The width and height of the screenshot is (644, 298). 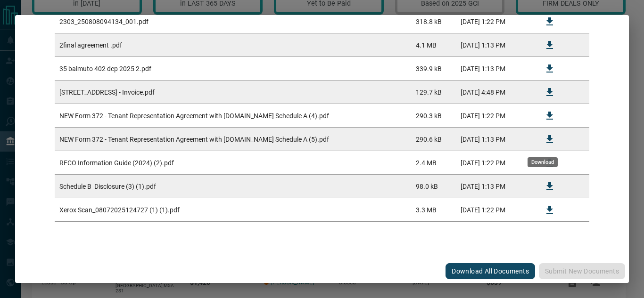 I want to click on td: 290.3 kB, so click(x=434, y=116).